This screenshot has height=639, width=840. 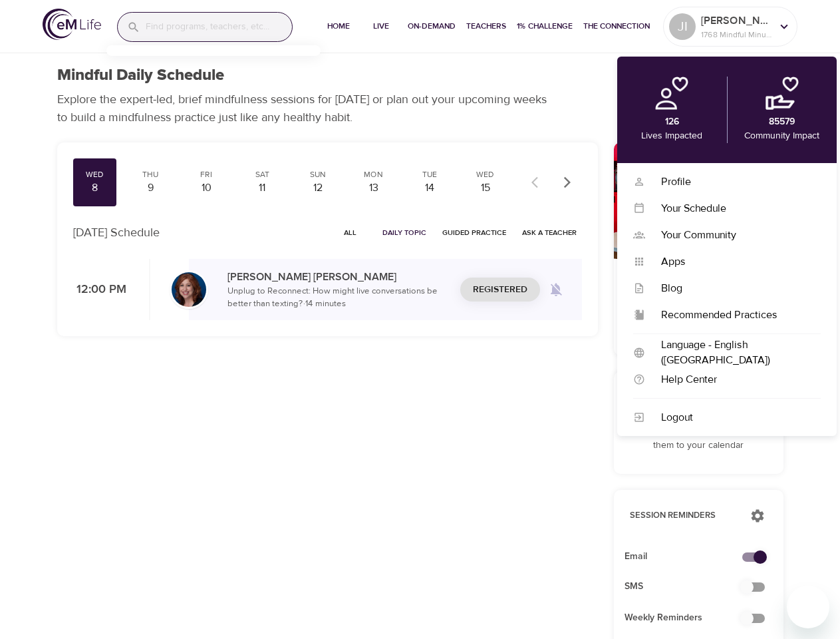 I want to click on img: community.png, so click(x=783, y=94).